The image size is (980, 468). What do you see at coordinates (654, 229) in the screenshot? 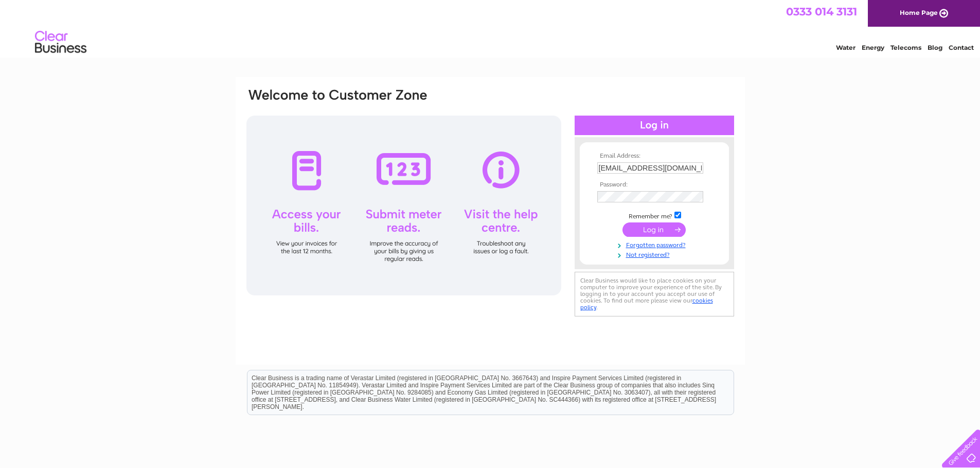
I see `input: Submit` at bounding box center [654, 229].